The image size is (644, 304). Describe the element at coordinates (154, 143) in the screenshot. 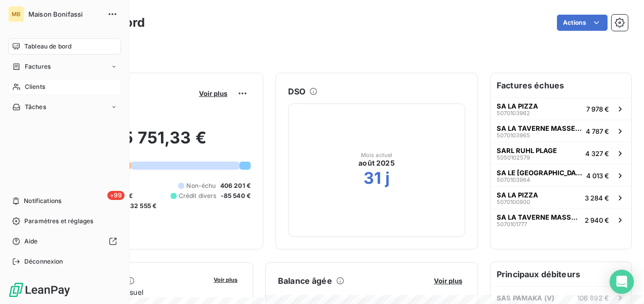

I see `h2: 485 751,33 €` at that location.